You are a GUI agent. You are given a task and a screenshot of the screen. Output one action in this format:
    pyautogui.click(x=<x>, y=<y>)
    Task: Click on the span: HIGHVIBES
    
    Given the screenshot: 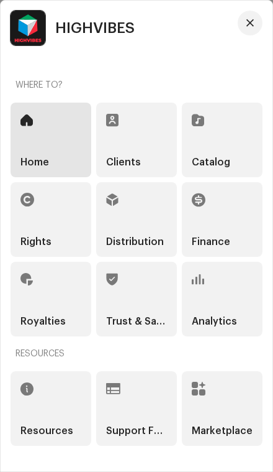 What is the action you would take?
    pyautogui.click(x=95, y=28)
    